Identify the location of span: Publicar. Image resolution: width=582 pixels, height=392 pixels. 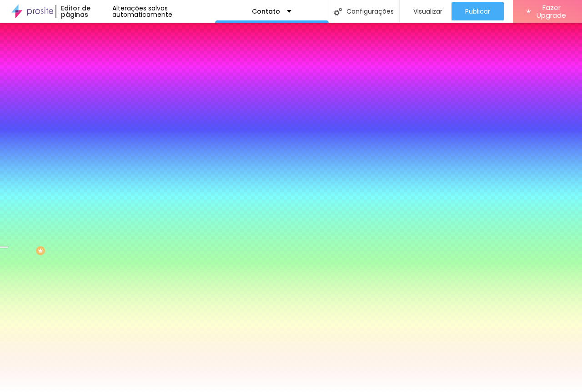
(477, 12).